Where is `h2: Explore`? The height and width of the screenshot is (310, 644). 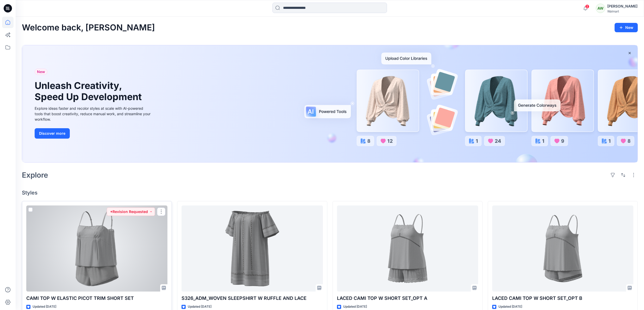
h2: Explore is located at coordinates (35, 175).